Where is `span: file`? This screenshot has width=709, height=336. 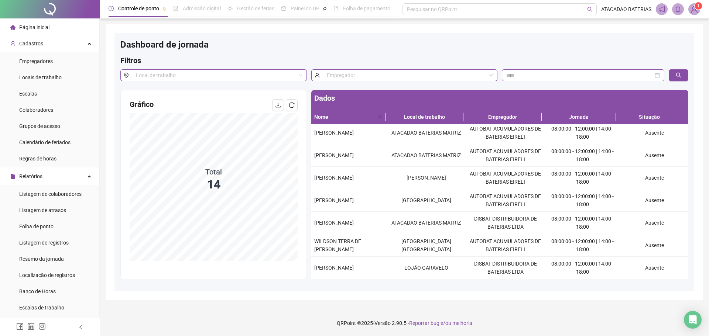
span: file is located at coordinates (13, 177).